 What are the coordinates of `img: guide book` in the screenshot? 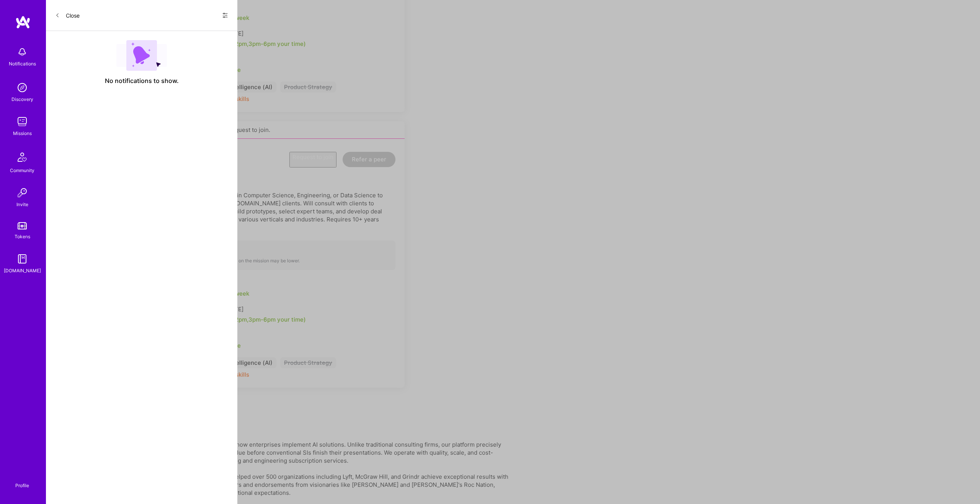 It's located at (23, 259).